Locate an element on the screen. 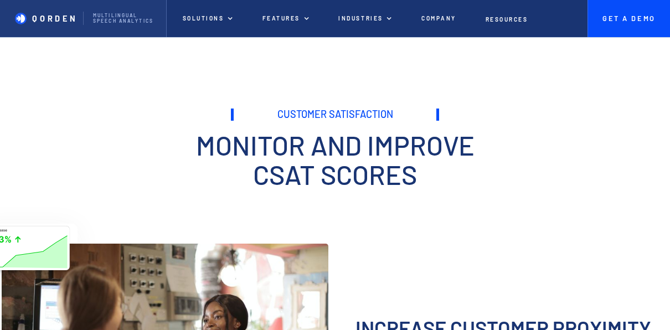 Image resolution: width=670 pixels, height=330 pixels. p: Features is located at coordinates (281, 18).